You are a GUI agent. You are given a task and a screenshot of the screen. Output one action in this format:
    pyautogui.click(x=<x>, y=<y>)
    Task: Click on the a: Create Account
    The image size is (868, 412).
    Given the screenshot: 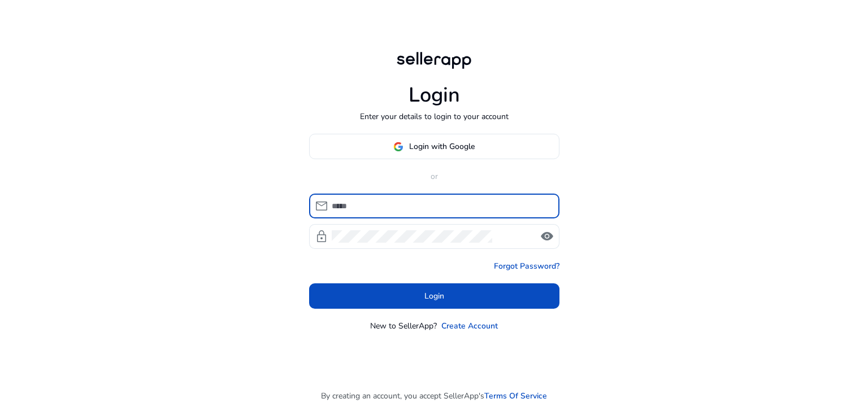 What is the action you would take?
    pyautogui.click(x=469, y=326)
    